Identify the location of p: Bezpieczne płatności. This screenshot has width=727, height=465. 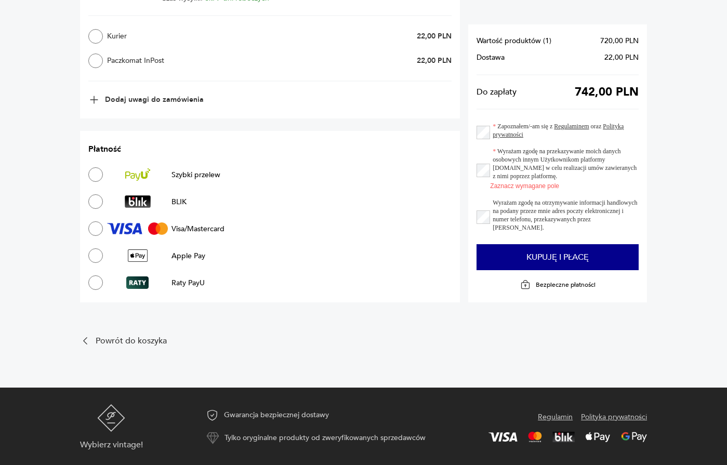
(565, 285).